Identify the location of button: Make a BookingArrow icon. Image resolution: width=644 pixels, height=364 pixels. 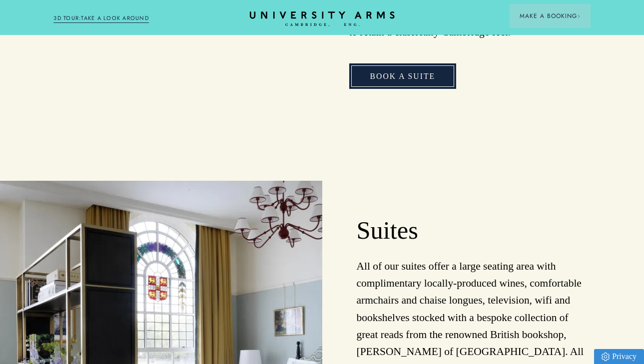
(550, 16).